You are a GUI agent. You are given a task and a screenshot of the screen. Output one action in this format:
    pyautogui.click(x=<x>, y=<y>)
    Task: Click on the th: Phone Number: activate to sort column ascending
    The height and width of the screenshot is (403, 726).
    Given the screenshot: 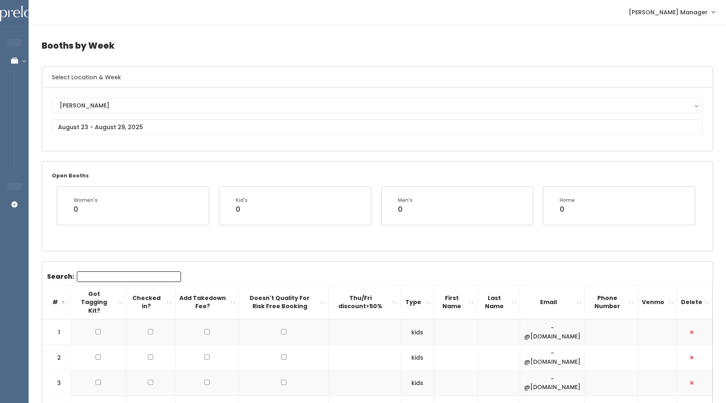 What is the action you would take?
    pyautogui.click(x=611, y=302)
    